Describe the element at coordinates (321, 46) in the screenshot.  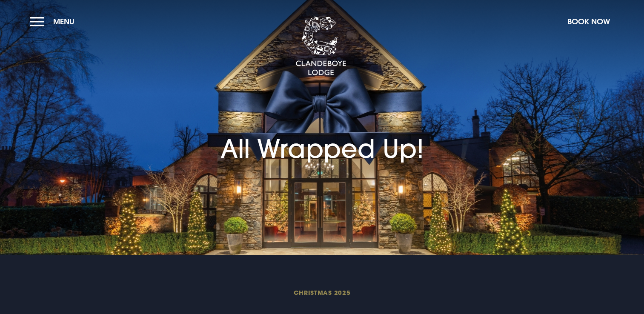
I see `img: Clandeboye Lodge` at that location.